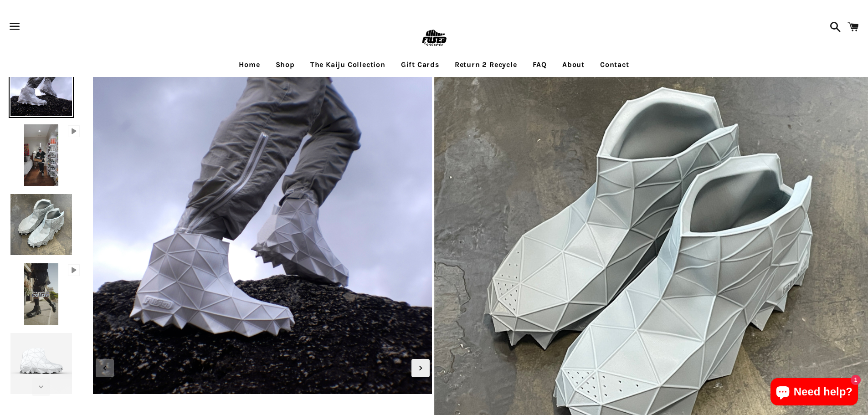  Describe the element at coordinates (347, 64) in the screenshot. I see `a: The Kaiju Collection` at that location.